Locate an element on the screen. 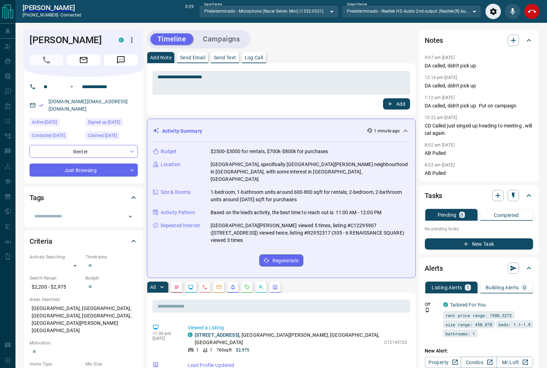  svg: Opportunities is located at coordinates (261, 288).